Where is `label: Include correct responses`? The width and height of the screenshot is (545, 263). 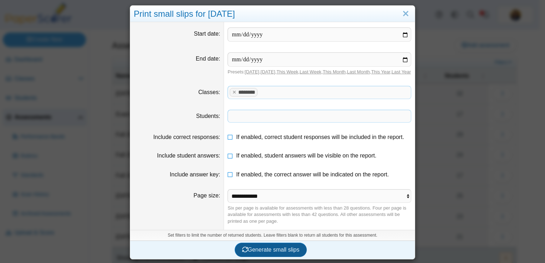 label: Include correct responses is located at coordinates (187, 137).